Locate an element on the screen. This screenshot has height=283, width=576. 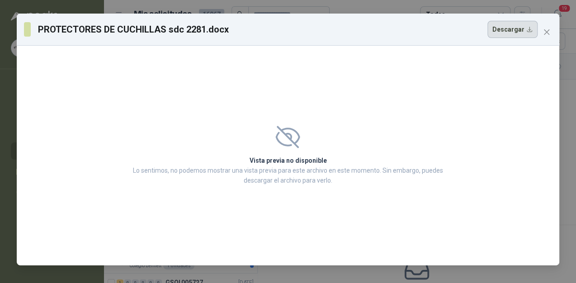
h3: PROTECTORES DE CUCHILLAS sdc 2281.docx is located at coordinates (133, 29).